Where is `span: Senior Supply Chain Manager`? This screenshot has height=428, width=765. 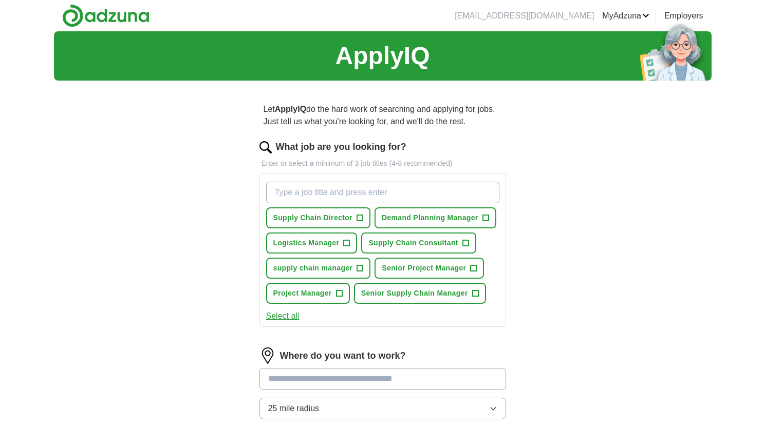 span: Senior Supply Chain Manager is located at coordinates (415, 293).